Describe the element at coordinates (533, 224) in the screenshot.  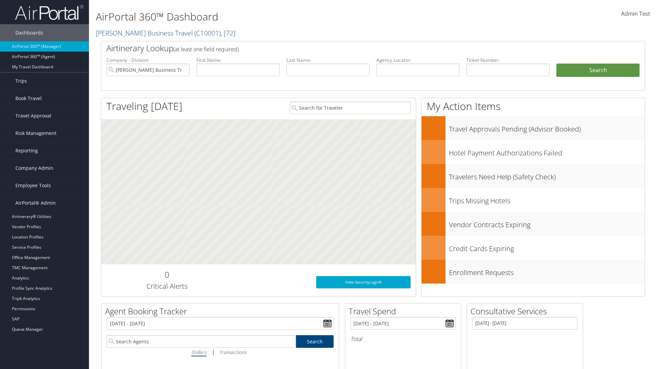
I see `a: Vendor Contracts Expiring` at that location.